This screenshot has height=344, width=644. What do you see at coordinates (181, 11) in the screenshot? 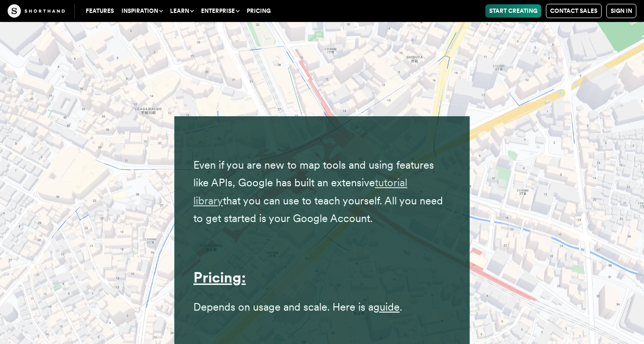
I see `button: Learn` at bounding box center [181, 11].